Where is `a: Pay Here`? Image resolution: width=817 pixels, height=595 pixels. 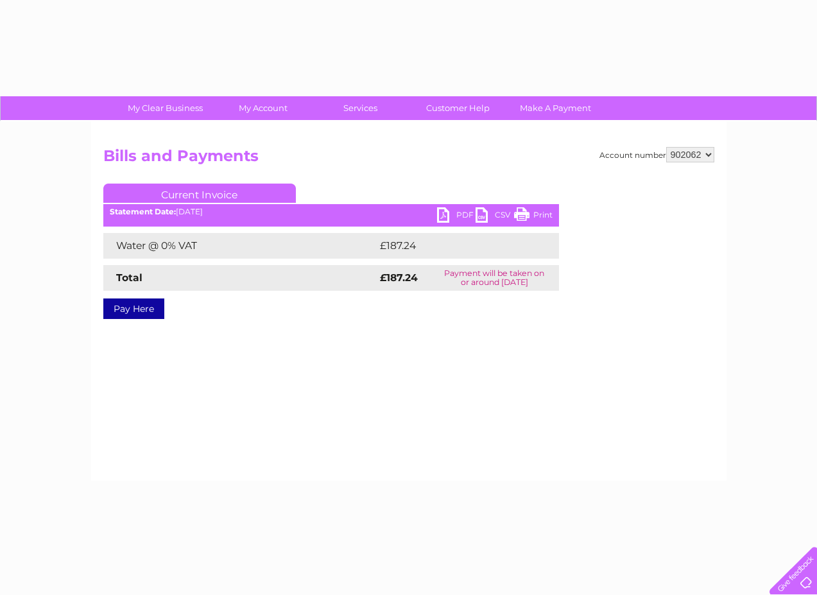
a: Pay Here is located at coordinates (133, 309).